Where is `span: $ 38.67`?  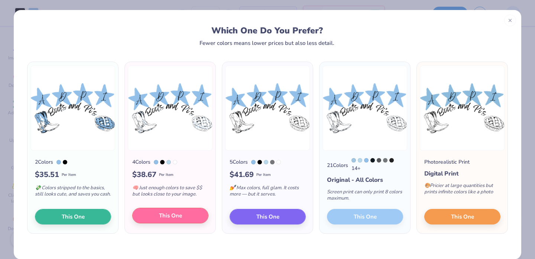
span: $ 38.67 is located at coordinates (144, 175).